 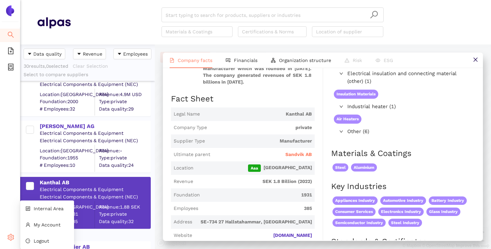 What do you see at coordinates (347, 60) in the screenshot?
I see `span: warning` at bounding box center [347, 60].